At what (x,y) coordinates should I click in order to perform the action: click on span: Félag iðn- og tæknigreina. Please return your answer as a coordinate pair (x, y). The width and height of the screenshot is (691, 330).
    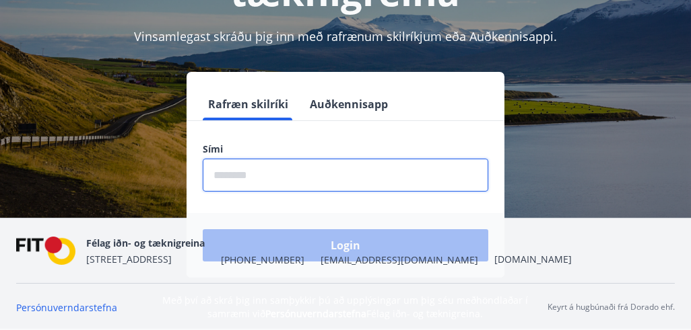
    Looking at the image, I should click on (145, 243).